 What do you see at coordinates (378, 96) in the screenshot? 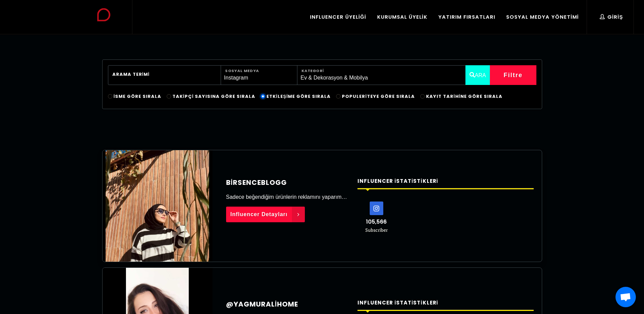
I see `span: Populeriteye Göre Sırala` at bounding box center [378, 96].